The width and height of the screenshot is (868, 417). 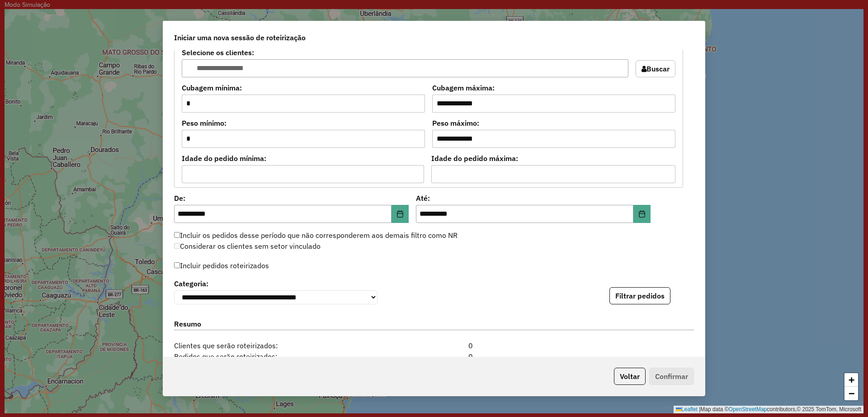 What do you see at coordinates (656, 69) in the screenshot?
I see `button: Buscar` at bounding box center [656, 69].